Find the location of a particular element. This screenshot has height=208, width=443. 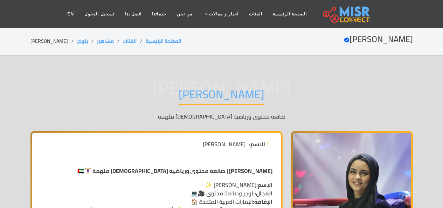

a: تسجيل الدخول is located at coordinates (99, 14).